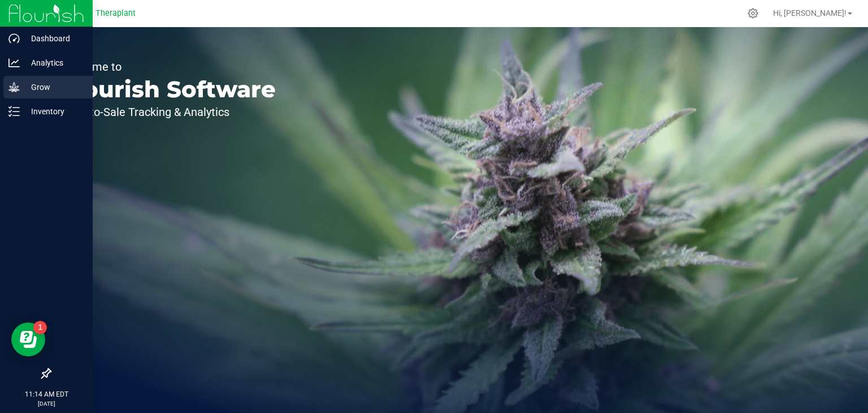  I want to click on inline-svg: Analytics, so click(14, 63).